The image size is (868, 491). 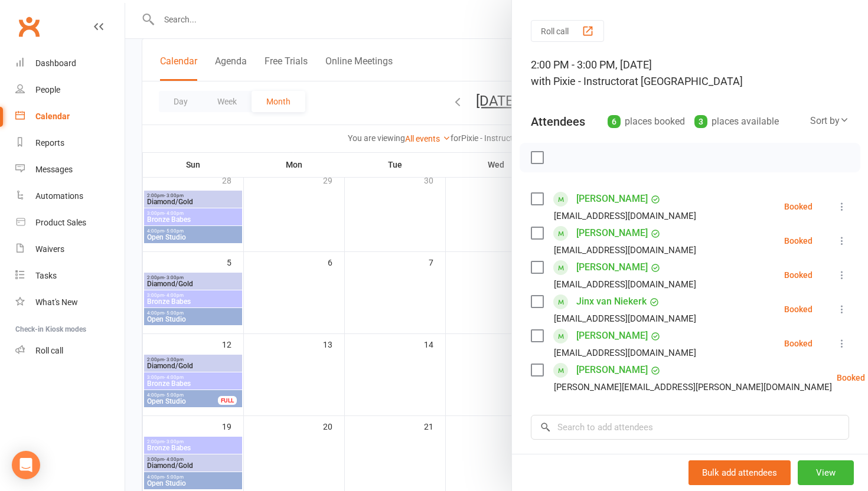 I want to click on div: Product Sales, so click(x=61, y=222).